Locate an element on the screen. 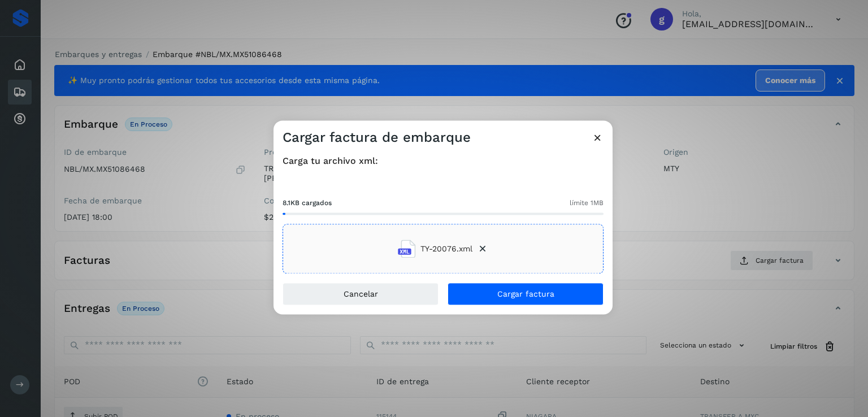 The height and width of the screenshot is (417, 868). span: límite 1MB is located at coordinates (587, 203).